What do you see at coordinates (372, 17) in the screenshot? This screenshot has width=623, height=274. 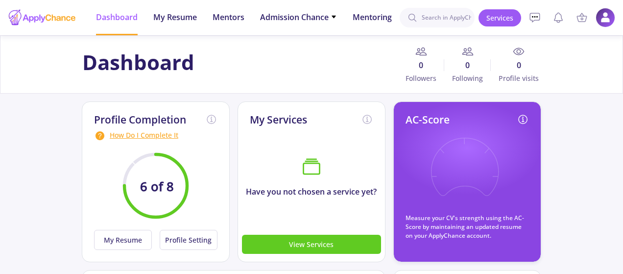 I see `span: Mentoring` at bounding box center [372, 17].